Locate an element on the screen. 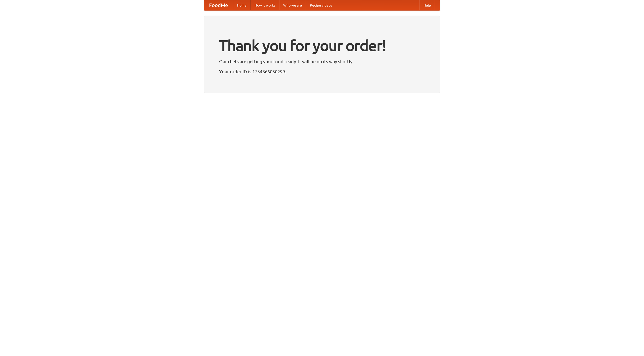 This screenshot has width=644, height=356. a: FoodMe is located at coordinates (218, 5).